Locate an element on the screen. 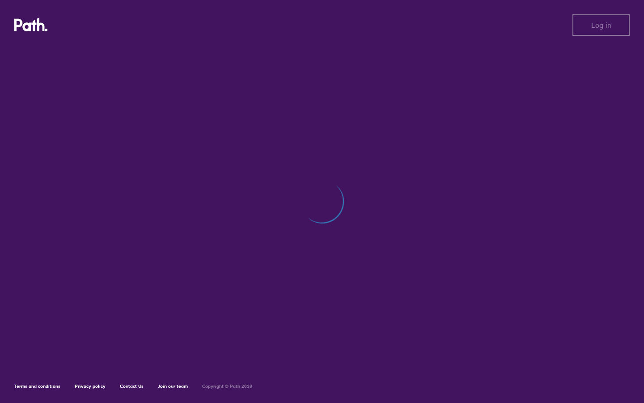 This screenshot has height=403, width=644. span: Log in is located at coordinates (601, 25).